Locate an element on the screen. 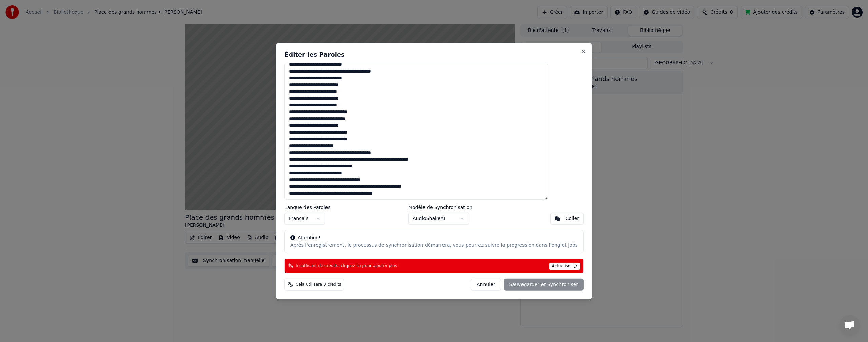 The width and height of the screenshot is (868, 342). div: Attention! is located at coordinates (434, 238).